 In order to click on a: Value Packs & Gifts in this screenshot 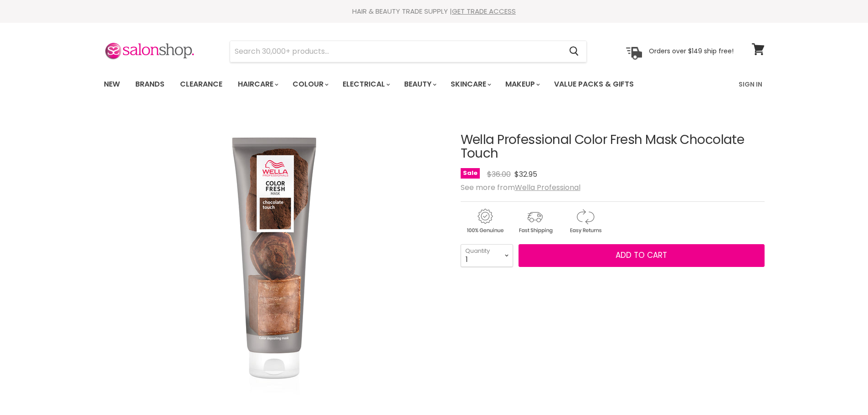, I will do `click(593, 84)`.